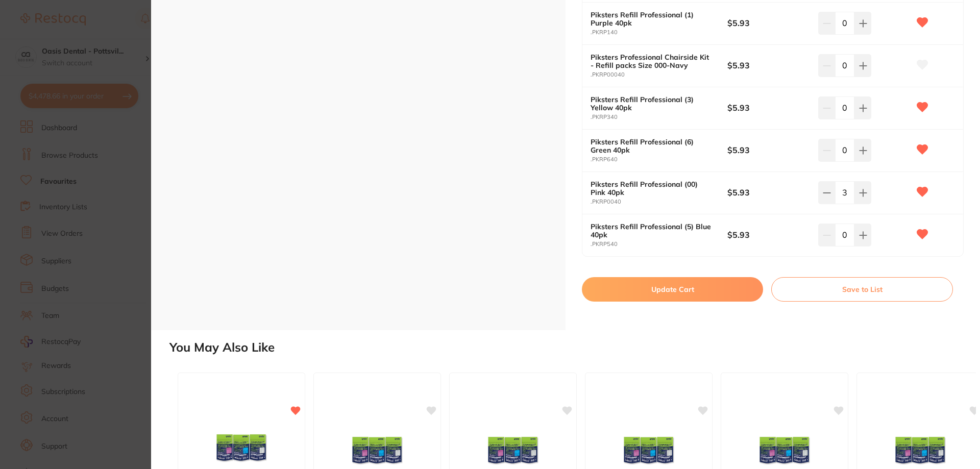 The height and width of the screenshot is (469, 980). I want to click on h2: You May Also Like, so click(572, 348).